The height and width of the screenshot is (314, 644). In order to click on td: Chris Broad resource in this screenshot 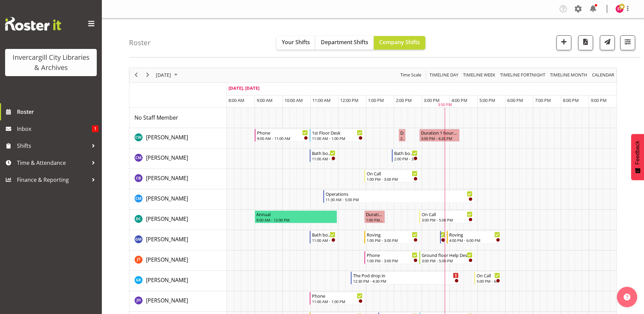, I will do `click(178, 179)`.